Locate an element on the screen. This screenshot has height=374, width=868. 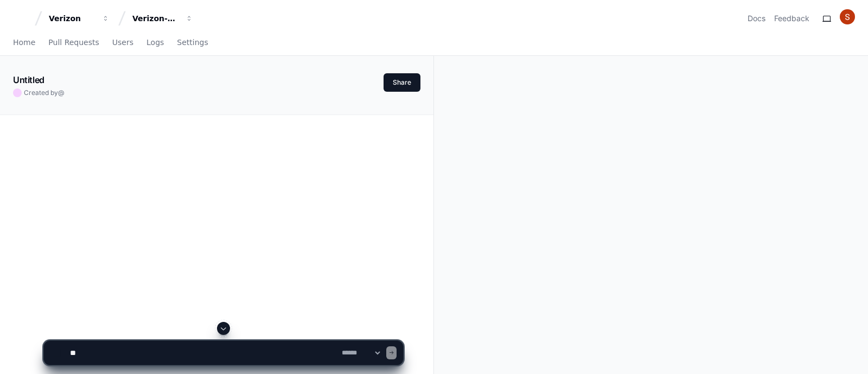
span: Created by is located at coordinates (44, 93).